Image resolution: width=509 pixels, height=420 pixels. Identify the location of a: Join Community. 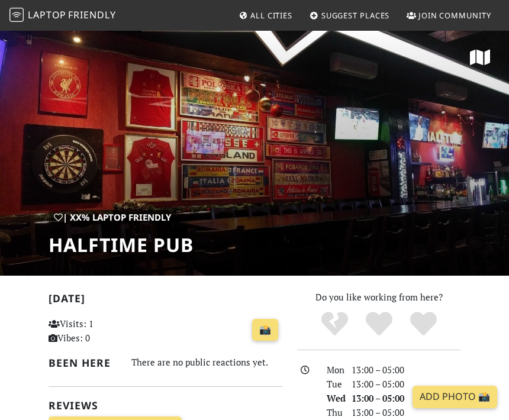
(448, 16).